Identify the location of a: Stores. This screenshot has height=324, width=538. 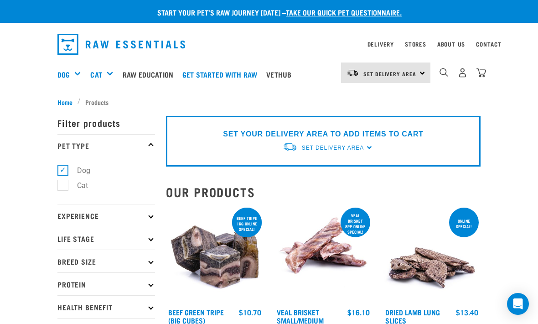
(415, 44).